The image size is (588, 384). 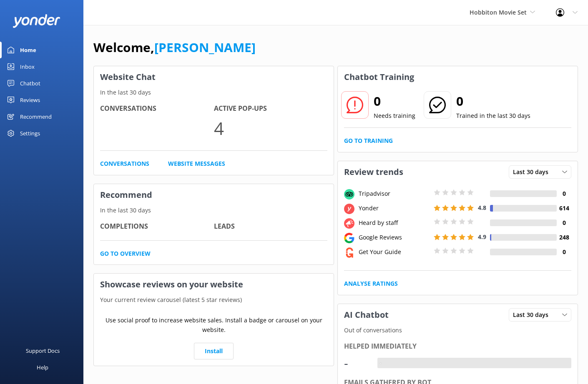 I want to click on p: Your current review carousel (latest 5 star reviews), so click(x=213, y=300).